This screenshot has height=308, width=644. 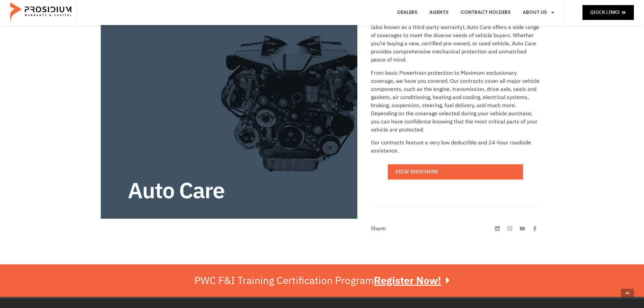 What do you see at coordinates (378, 228) in the screenshot?
I see `h4: Share:` at bounding box center [378, 228].